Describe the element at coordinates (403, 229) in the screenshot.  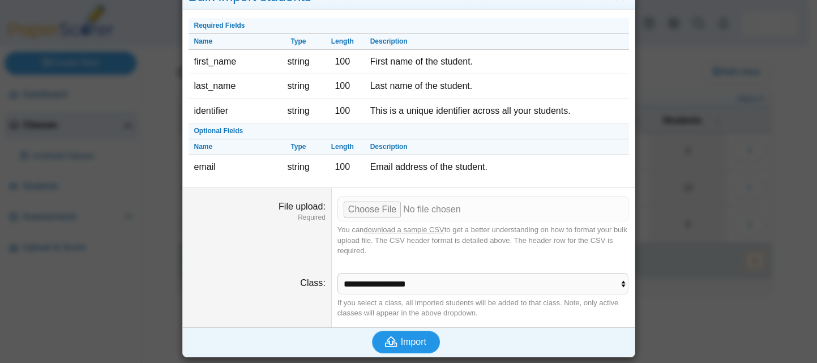
I see `a: download a sample CSV` at that location.